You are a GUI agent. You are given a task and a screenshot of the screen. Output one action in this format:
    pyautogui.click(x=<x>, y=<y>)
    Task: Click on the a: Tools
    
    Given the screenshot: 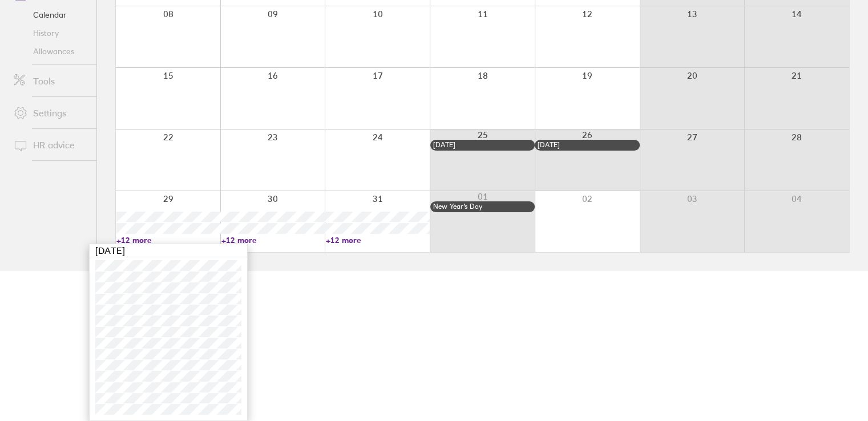 What is the action you would take?
    pyautogui.click(x=50, y=81)
    